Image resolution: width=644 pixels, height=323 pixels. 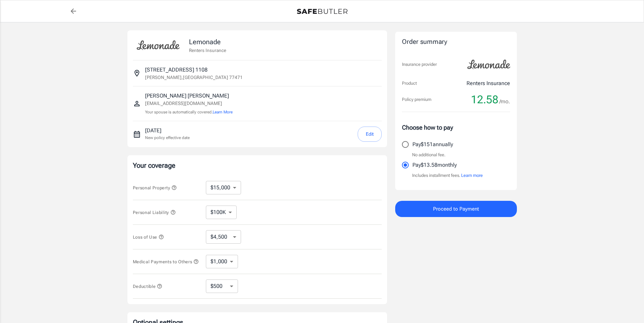 I want to click on button: Personal Property, so click(x=155, y=188).